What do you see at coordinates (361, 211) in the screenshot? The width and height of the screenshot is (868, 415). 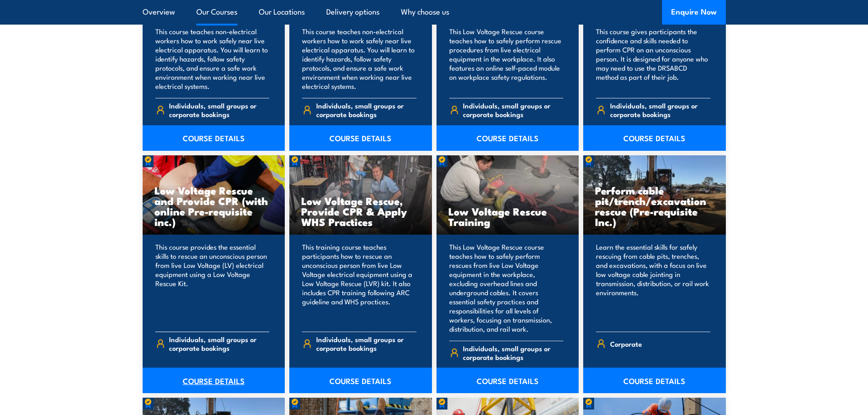 I see `h3: Low Voltage Rescue, Provide CPR & Apply WHS Practices` at bounding box center [361, 211].